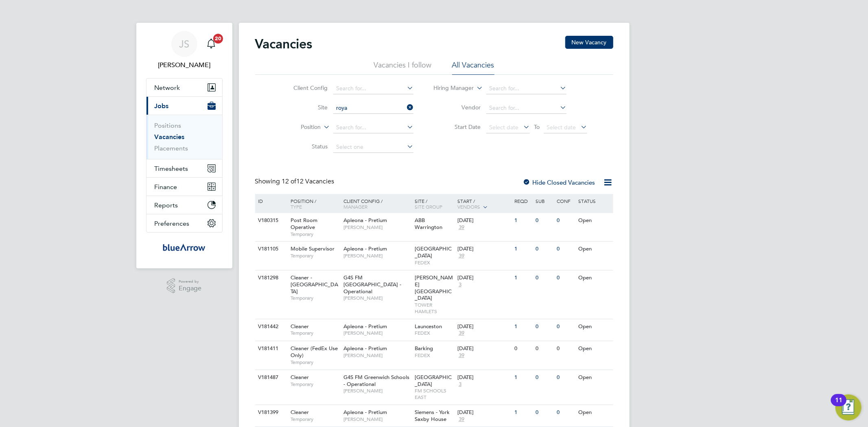  Describe the element at coordinates (423, 348) in the screenshot. I see `span: Barking` at that location.